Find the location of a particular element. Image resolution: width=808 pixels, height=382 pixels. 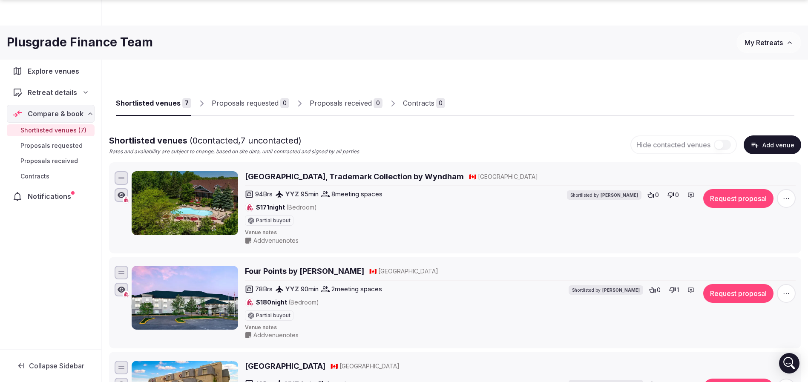

div: Contracts is located at coordinates (419, 103).